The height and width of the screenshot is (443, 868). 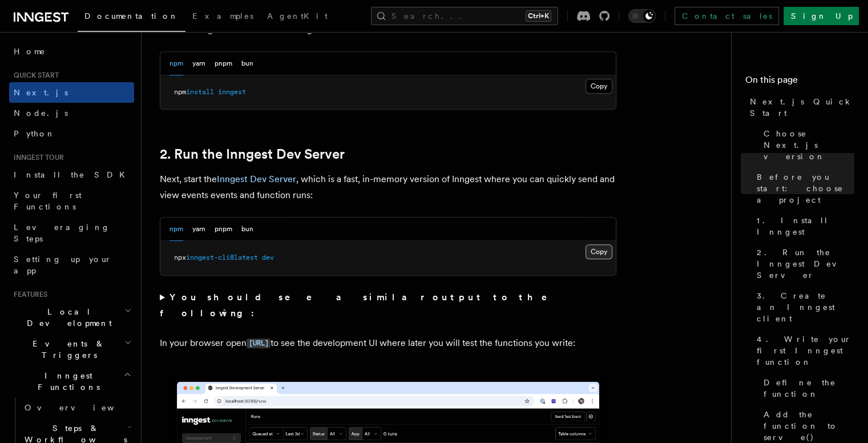 What do you see at coordinates (464, 16) in the screenshot?
I see `button: Search...Ctrl+K` at bounding box center [464, 16].